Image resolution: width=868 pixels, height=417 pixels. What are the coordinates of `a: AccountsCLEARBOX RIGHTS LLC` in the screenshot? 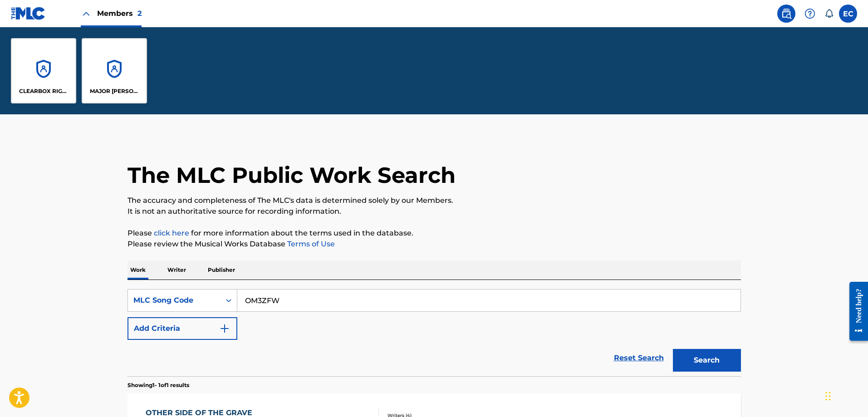 It's located at (44, 71).